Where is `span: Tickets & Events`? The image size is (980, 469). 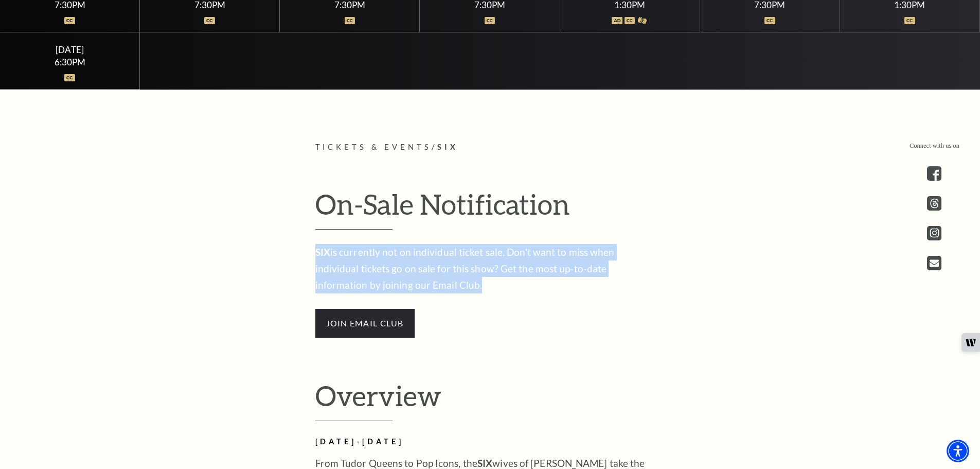 span: Tickets & Events is located at coordinates (373, 146).